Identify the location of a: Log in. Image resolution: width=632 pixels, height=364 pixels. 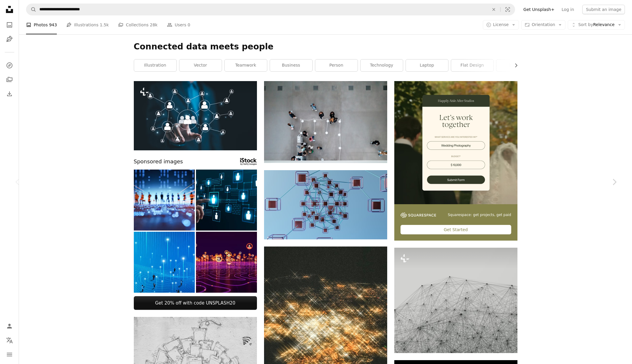
(568, 9).